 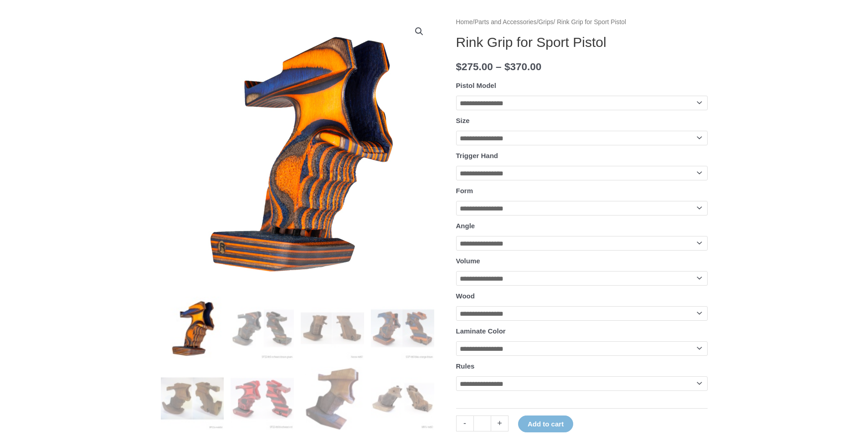 I want to click on img: Rink Grip for Sport Pistol - Image 7, so click(x=332, y=398).